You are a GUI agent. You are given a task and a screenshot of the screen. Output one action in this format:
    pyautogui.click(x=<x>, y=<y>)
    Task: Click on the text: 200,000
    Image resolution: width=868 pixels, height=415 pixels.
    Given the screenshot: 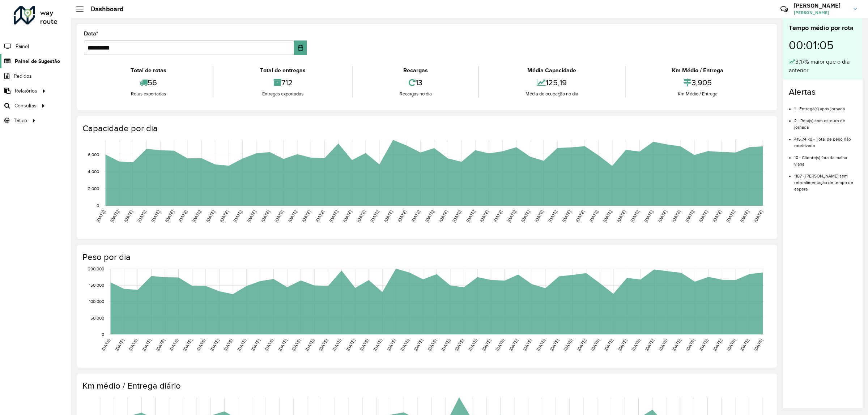 What is the action you would take?
    pyautogui.click(x=96, y=269)
    